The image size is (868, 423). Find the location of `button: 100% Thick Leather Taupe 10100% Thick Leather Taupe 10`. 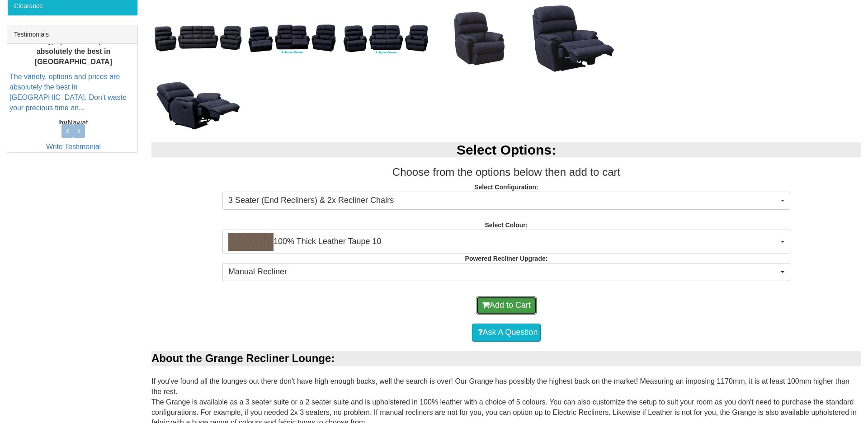

button: 100% Thick Leather Taupe 10100% Thick Leather Taupe 10 is located at coordinates (506, 242).